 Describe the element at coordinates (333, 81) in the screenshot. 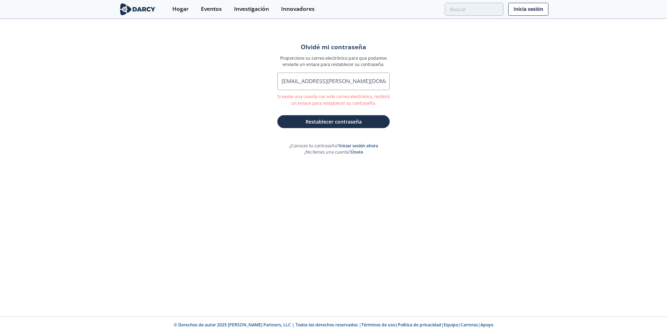

I see `input: Correo electrónico` at that location.